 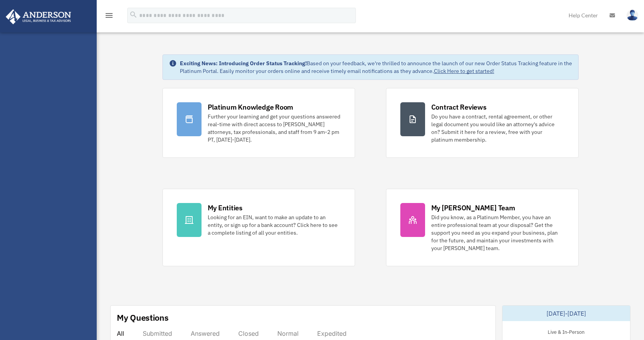 What do you see at coordinates (482, 123) in the screenshot?
I see `a: Contract Reviews Do you have a contract, rental agreement, or other legal document you would like...` at bounding box center [482, 123].